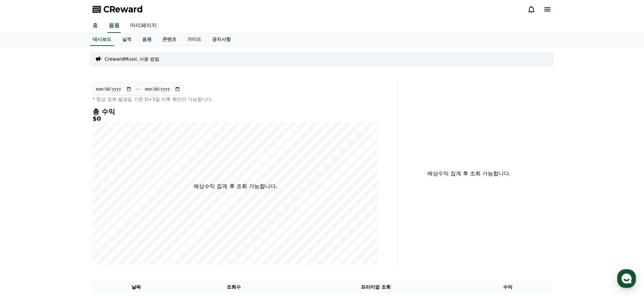 This screenshot has width=644, height=296. What do you see at coordinates (102, 40) in the screenshot?
I see `a: 대시보드` at bounding box center [102, 40].